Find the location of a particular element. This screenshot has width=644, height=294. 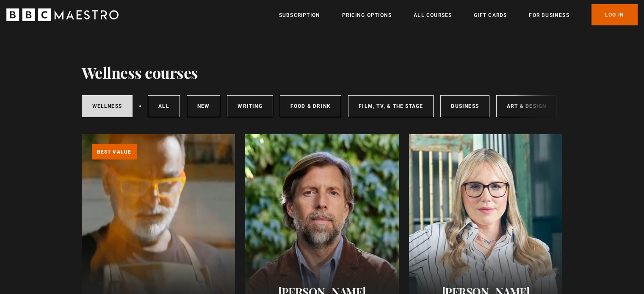

p: Best value is located at coordinates (114, 152).